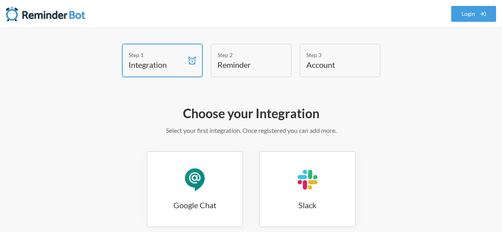  Describe the element at coordinates (245, 65) in the screenshot. I see `h4: Reminder` at that location.